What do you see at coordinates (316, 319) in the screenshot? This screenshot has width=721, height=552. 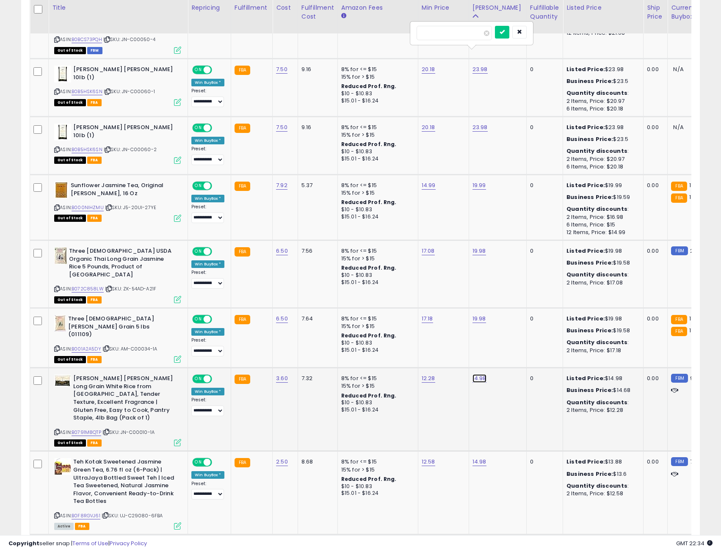 I see `div: 7.64` at bounding box center [316, 319].